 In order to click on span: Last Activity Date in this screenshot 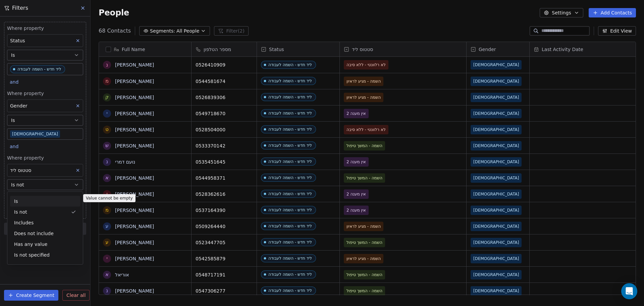, I will do `click(562, 49)`.